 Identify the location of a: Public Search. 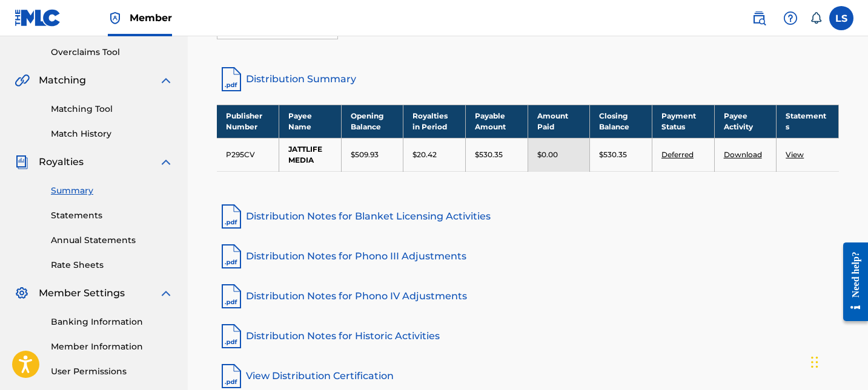
(759, 18).